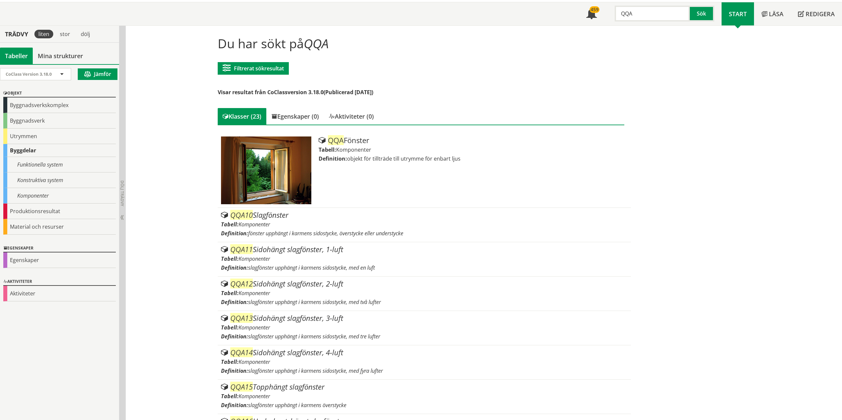 The width and height of the screenshot is (842, 420). I want to click on span: fönster upphängt i karmens sidostycke, överstycke eller understycke, so click(325, 234).